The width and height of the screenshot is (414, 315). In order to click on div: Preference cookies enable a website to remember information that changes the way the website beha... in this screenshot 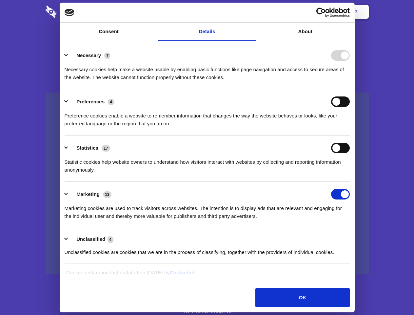, I will do `click(207, 117)`.